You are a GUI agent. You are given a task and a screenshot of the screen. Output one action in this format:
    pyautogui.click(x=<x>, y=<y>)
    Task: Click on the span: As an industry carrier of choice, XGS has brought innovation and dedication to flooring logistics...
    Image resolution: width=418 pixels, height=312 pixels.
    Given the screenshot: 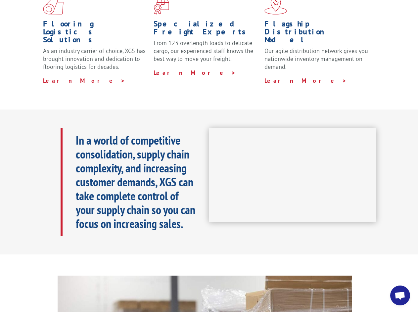 What is the action you would take?
    pyautogui.click(x=94, y=59)
    